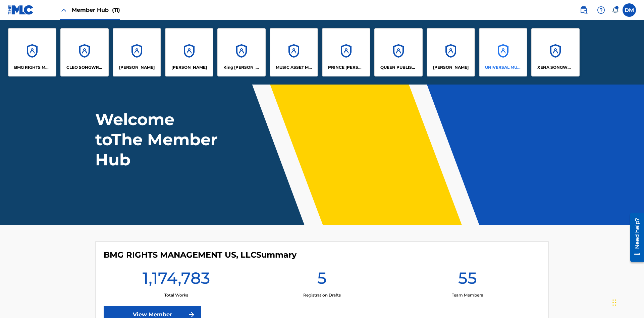 This screenshot has height=318, width=644. What do you see at coordinates (503, 52) in the screenshot?
I see `a: AccountsUNIVERSAL MUSIC PUB GROUP` at bounding box center [503, 52].